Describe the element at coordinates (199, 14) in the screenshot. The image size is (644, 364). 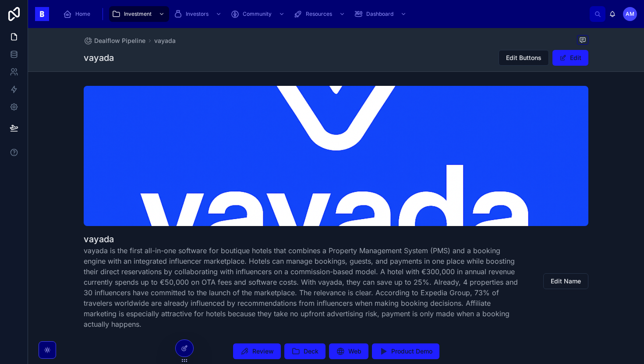
I see `a: Investors` at that location.